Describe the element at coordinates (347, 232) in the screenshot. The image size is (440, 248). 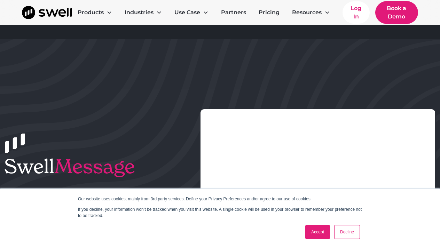
I see `a: Decline` at that location.